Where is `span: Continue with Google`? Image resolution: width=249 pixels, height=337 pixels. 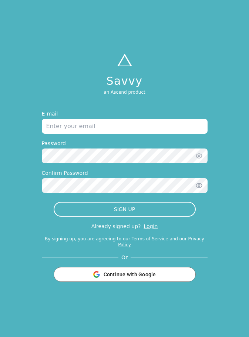
span: Continue with Google is located at coordinates (130, 274).